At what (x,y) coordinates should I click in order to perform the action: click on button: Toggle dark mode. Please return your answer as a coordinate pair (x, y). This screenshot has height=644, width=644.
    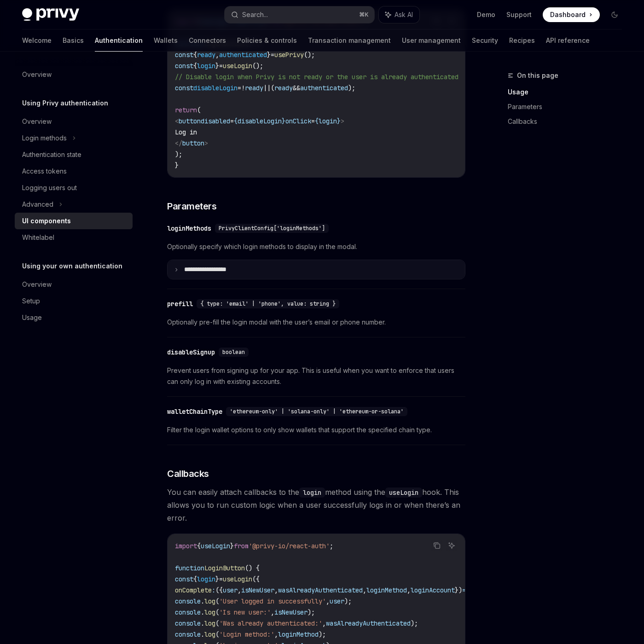
    Looking at the image, I should click on (615, 15).